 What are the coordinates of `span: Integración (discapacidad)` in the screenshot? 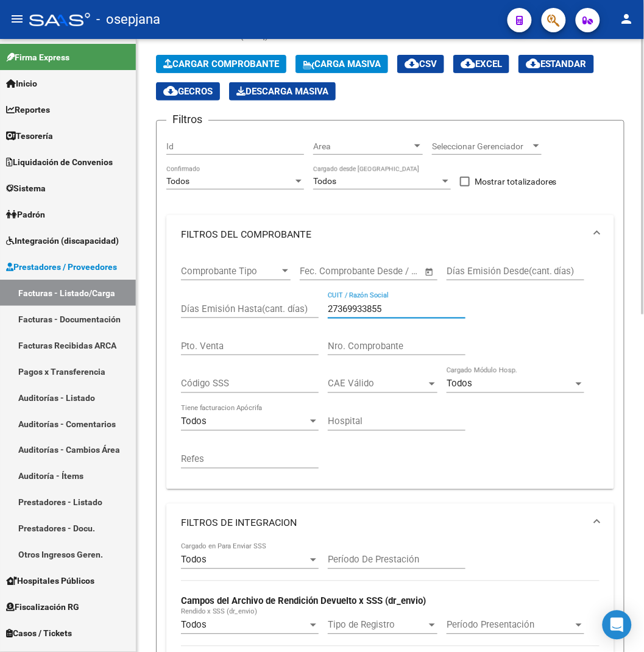 It's located at (62, 240).